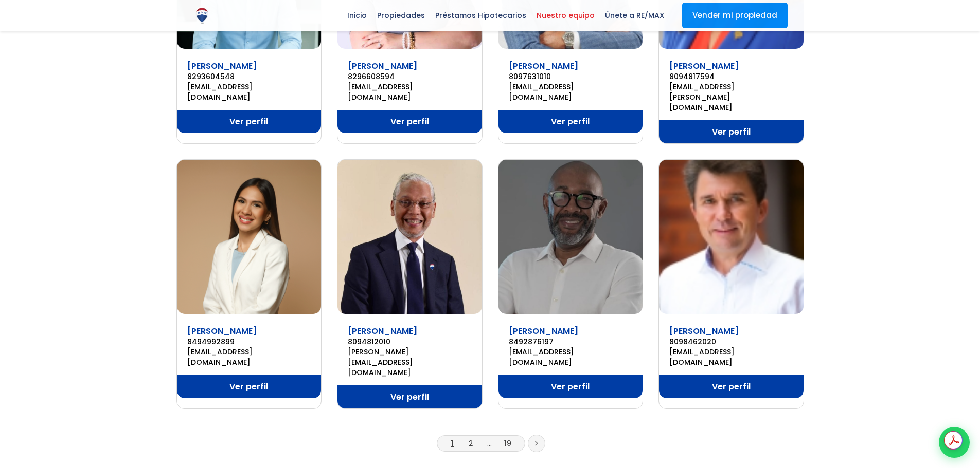 The width and height of the screenshot is (980, 468). I want to click on span: Únete a RE/MAX, so click(634, 15).